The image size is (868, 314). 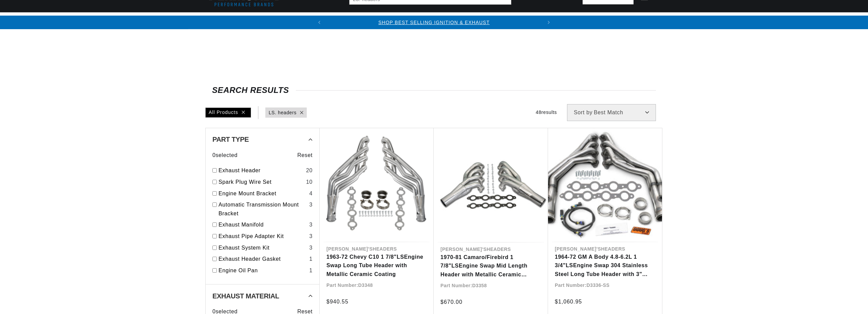 What do you see at coordinates (310, 194) in the screenshot?
I see `div: 4` at bounding box center [310, 194].